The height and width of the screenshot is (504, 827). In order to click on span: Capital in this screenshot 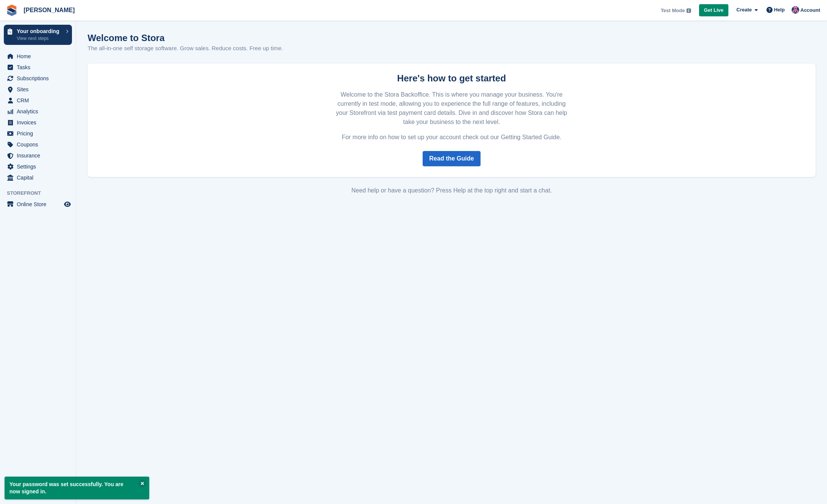, I will do `click(40, 177)`.